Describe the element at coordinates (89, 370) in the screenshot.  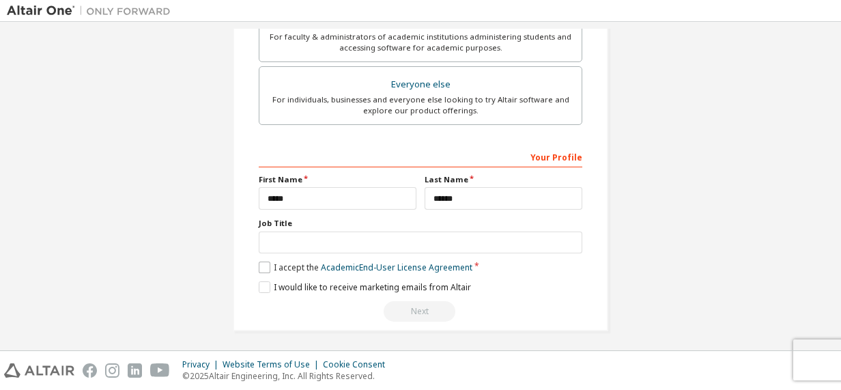
I see `img: facebook.svg` at that location.